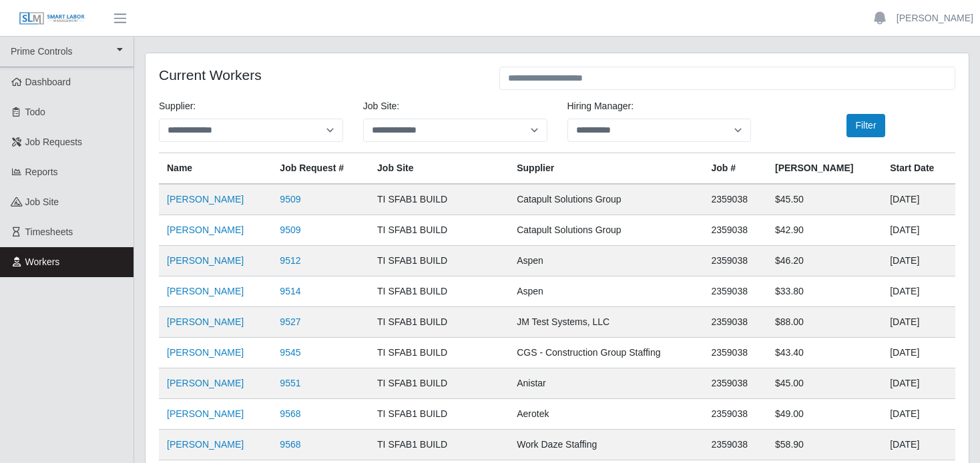  Describe the element at coordinates (865, 126) in the screenshot. I see `button: Filter` at that location.